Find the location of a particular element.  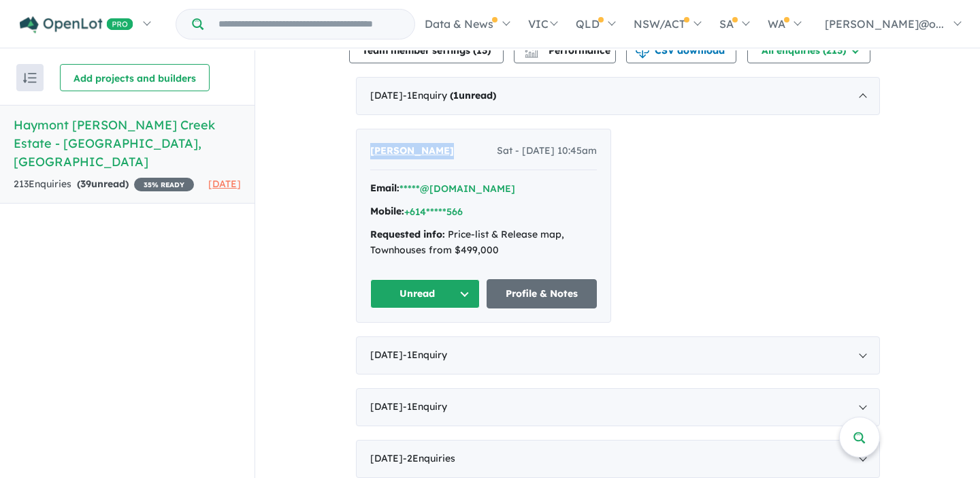

img: download icon is located at coordinates (643, 52).